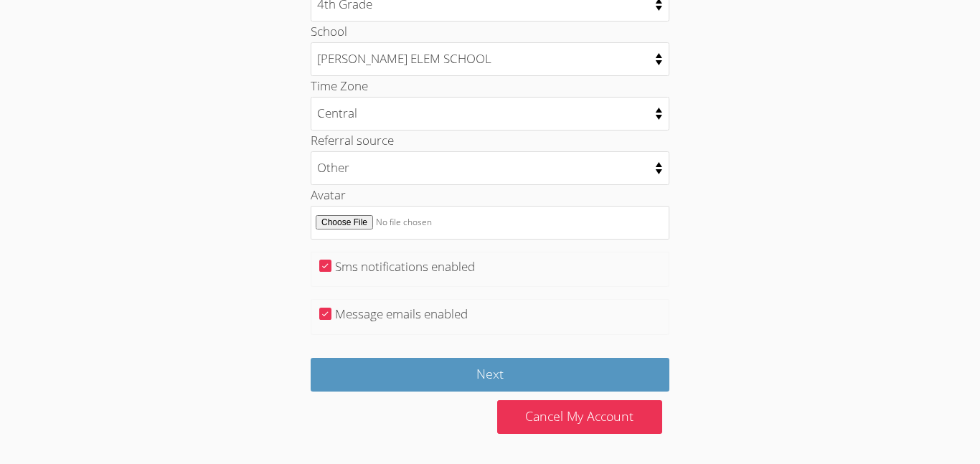 The image size is (980, 464). What do you see at coordinates (401, 313) in the screenshot?
I see `label: Message emails enabled` at bounding box center [401, 313].